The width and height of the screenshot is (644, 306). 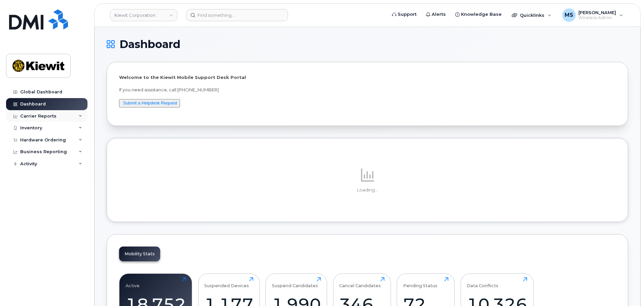 I want to click on div: Pending Status, so click(x=420, y=283).